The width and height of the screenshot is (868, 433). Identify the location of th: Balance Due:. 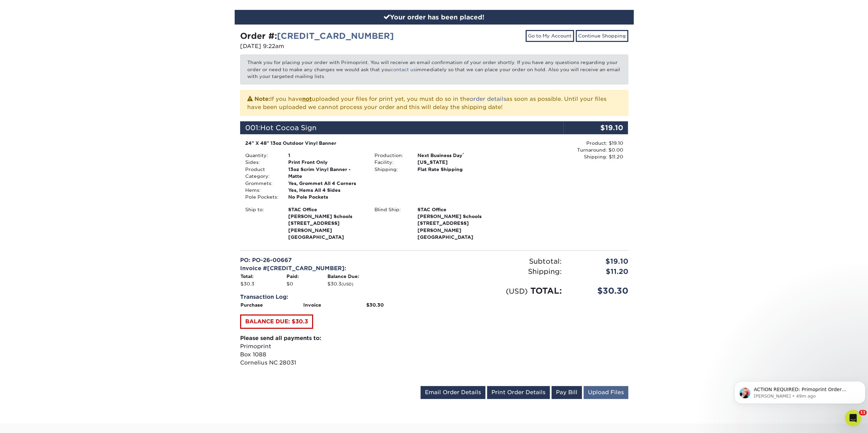
(378, 276).